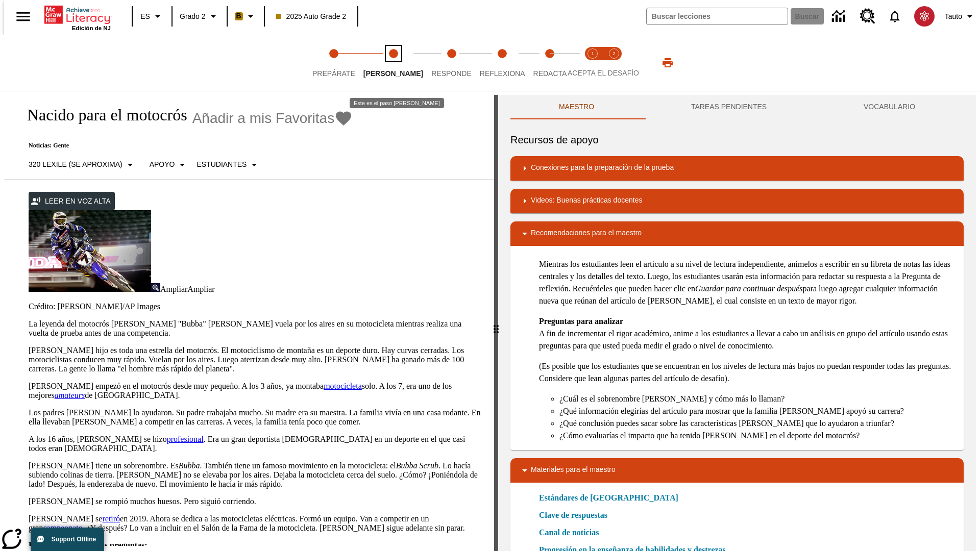 This screenshot has width=980, height=551. What do you see at coordinates (249, 321) in the screenshot?
I see `div: reading` at bounding box center [249, 321].